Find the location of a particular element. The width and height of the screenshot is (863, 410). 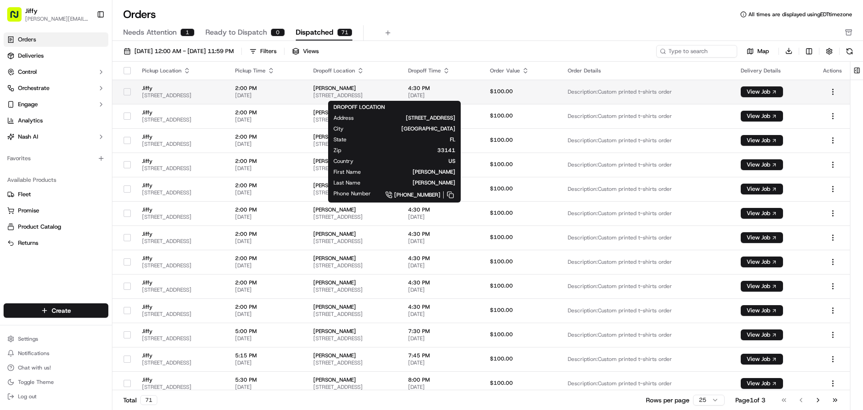

a: Orders is located at coordinates (56, 40).